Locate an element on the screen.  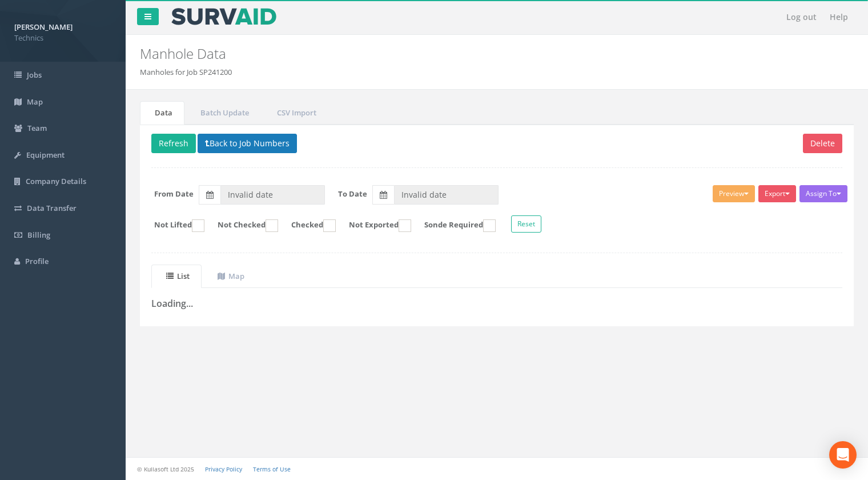
span: Equipment is located at coordinates (45, 155).